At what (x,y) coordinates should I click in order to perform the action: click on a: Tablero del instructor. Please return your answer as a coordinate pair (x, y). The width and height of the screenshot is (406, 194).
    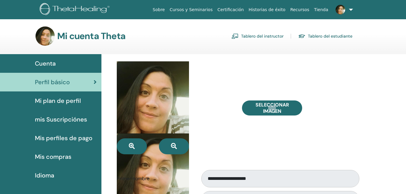
    Looking at the image, I should click on (258, 36).